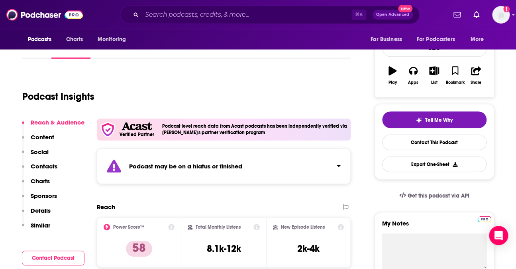  Describe the element at coordinates (224, 248) in the screenshot. I see `h3: 8.1k-12k` at that location.